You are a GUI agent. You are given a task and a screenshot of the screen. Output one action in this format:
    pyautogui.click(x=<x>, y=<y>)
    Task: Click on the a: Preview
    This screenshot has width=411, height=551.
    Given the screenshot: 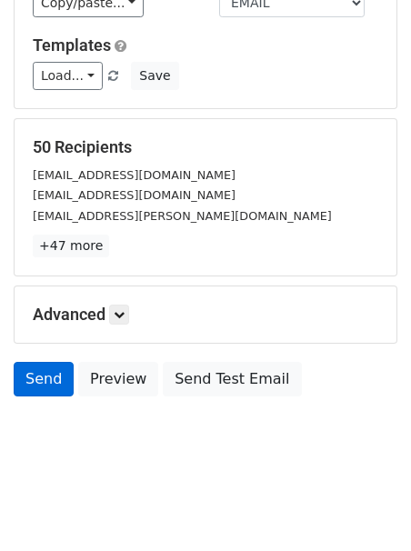 What is the action you would take?
    pyautogui.click(x=118, y=379)
    